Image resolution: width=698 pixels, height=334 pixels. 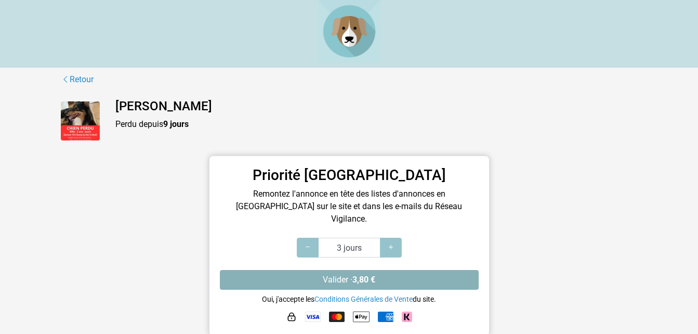 What do you see at coordinates (292, 317) in the screenshot?
I see `img: HTTPS : paiement sécurisé` at bounding box center [292, 317].